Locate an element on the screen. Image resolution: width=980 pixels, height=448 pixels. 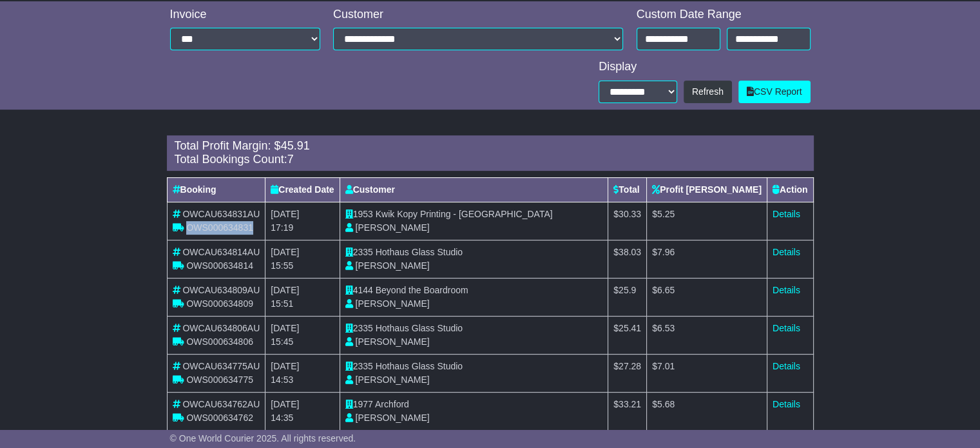
span: OWCAU634809AU is located at coordinates (221, 290).